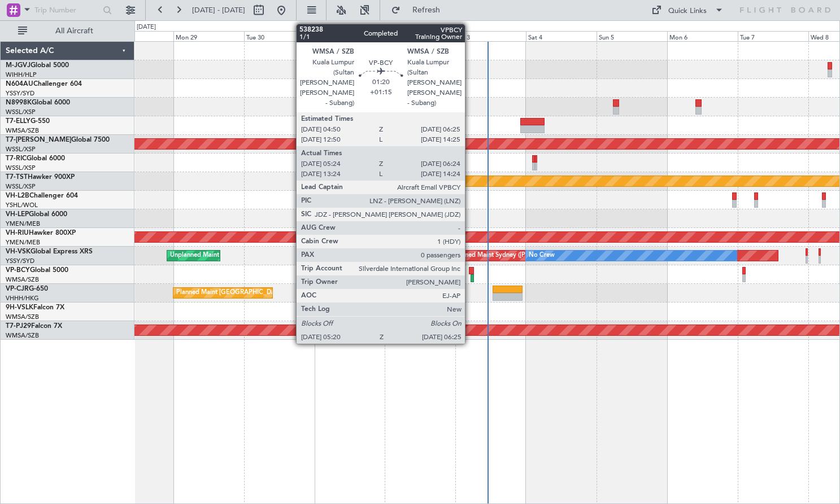 The image size is (840, 504). What do you see at coordinates (773, 36) in the screenshot?
I see `div: Tue 7` at bounding box center [773, 36].